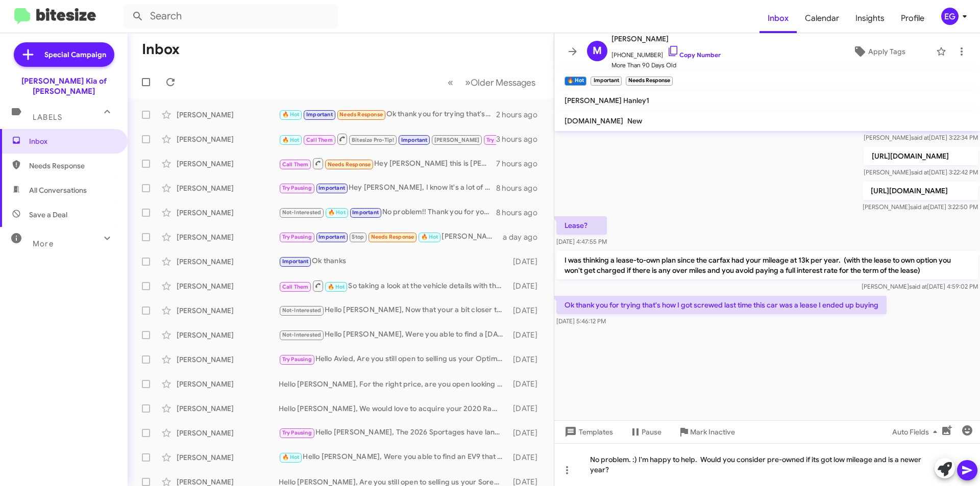 The height and width of the screenshot is (486, 980). I want to click on p: Lease?, so click(581, 225).